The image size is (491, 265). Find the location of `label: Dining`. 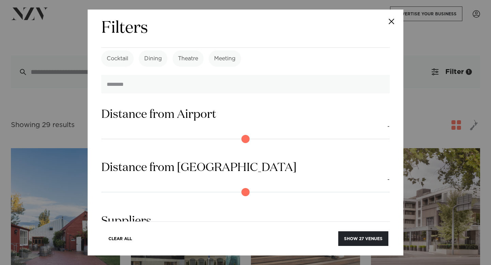

label: Dining is located at coordinates (153, 59).